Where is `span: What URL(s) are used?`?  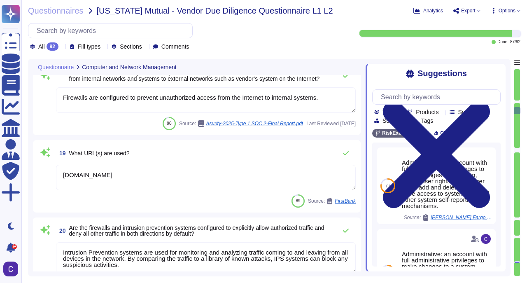 span: What URL(s) are used? is located at coordinates (99, 153).